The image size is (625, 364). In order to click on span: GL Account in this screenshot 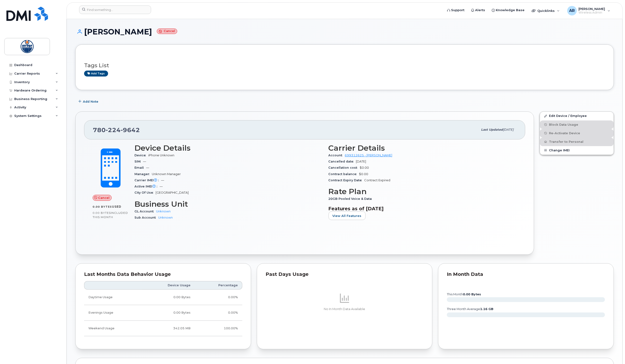, I will do `click(145, 211)`.